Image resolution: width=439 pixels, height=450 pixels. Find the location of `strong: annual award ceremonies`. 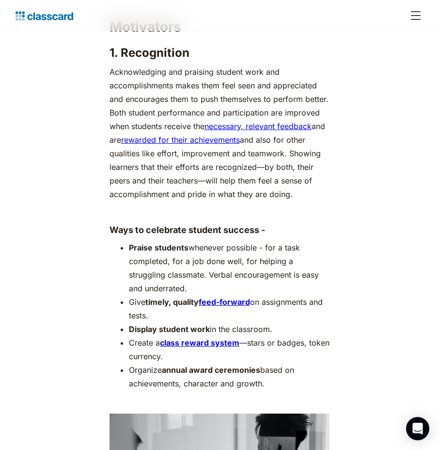

strong: annual award ceremonies is located at coordinates (211, 370).